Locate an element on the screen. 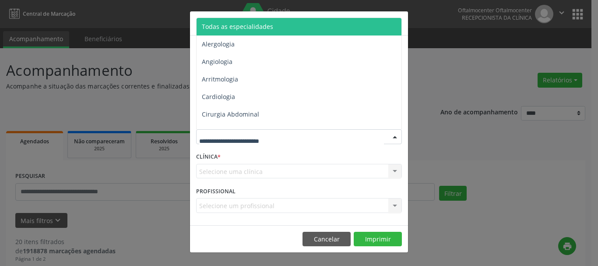 This screenshot has width=598, height=266. span: Cirurgia Bariatrica is located at coordinates (229, 131).